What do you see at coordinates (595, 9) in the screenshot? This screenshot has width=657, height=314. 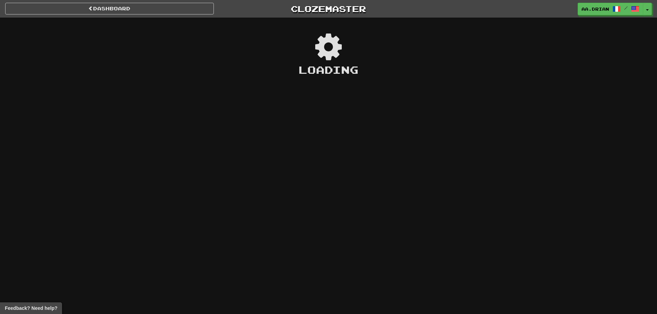 I see `span: aa.drian` at bounding box center [595, 9].